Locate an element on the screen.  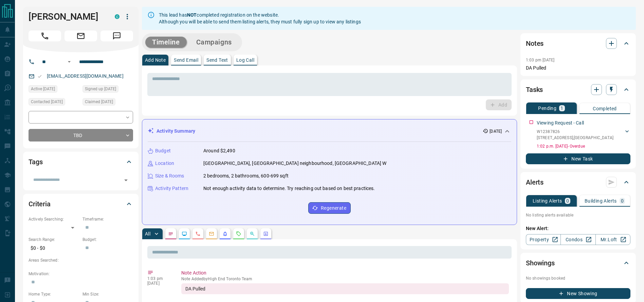
a: Property is located at coordinates (543, 239).